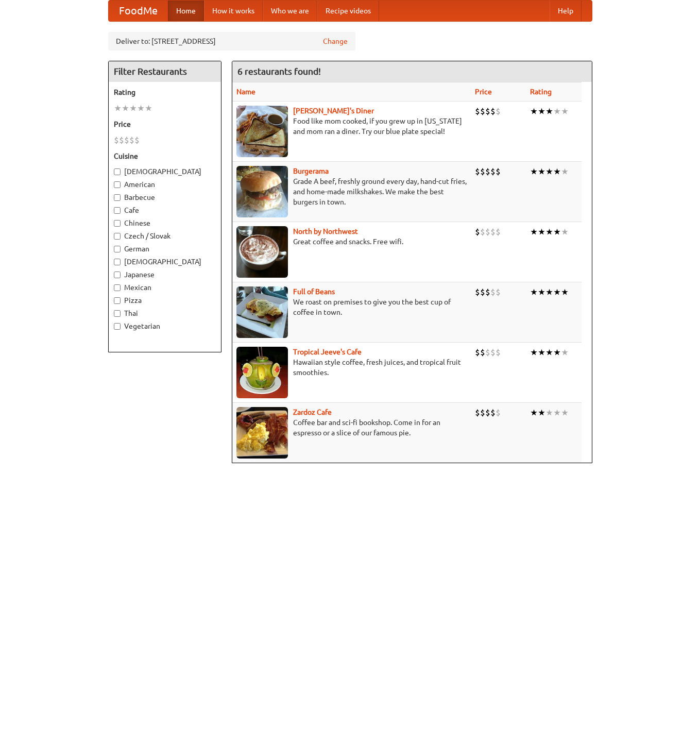  Describe the element at coordinates (138, 11) in the screenshot. I see `a: FoodMe` at that location.